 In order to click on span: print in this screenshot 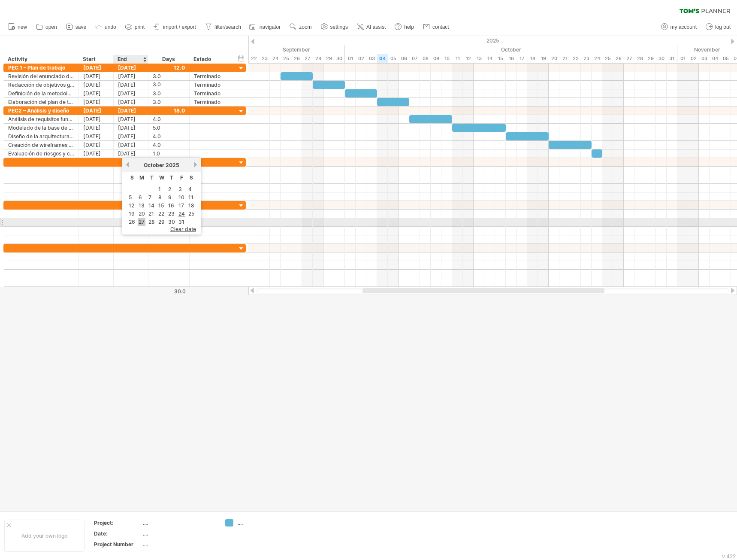, I will do `click(139, 27)`.